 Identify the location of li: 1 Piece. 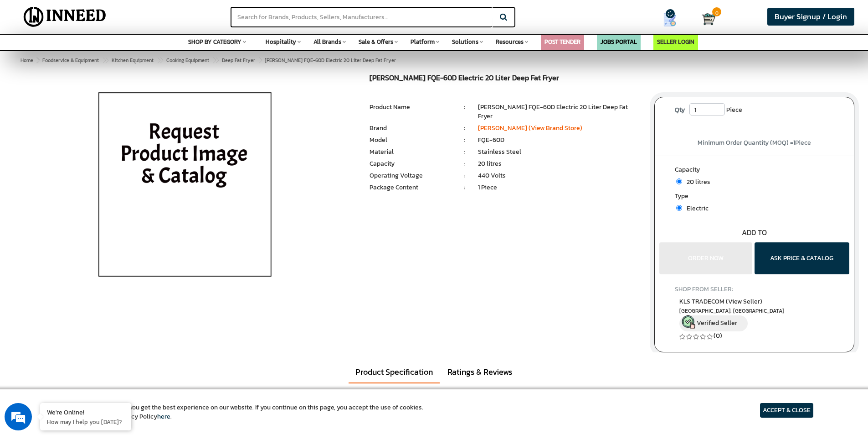
(559, 188).